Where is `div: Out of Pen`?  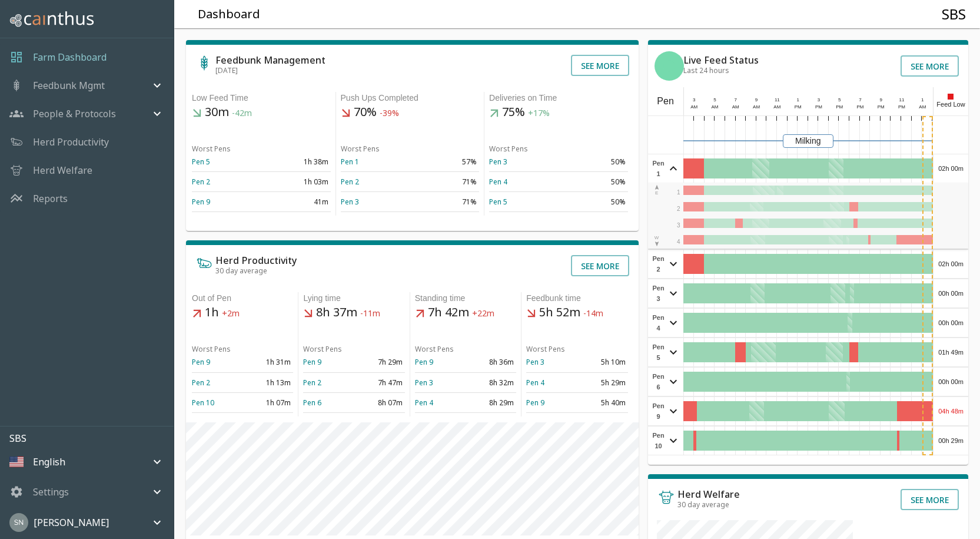 div: Out of Pen is located at coordinates (242, 298).